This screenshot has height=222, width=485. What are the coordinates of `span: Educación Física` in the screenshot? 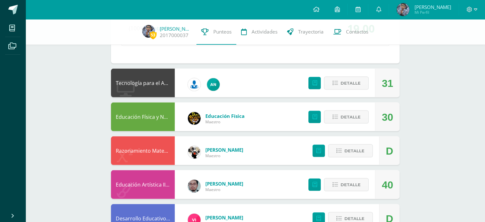 It's located at (225, 116).